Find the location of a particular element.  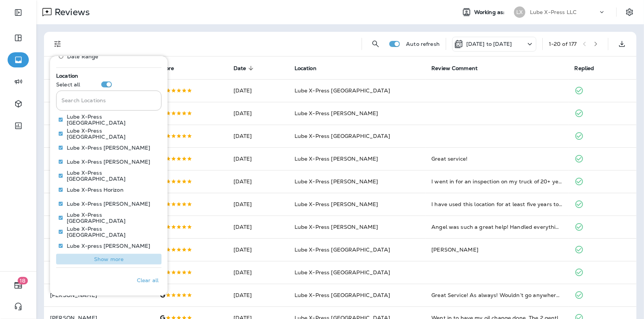

div: Great Service! As always! Wouldn’t go anywhere else. is located at coordinates (497, 295).